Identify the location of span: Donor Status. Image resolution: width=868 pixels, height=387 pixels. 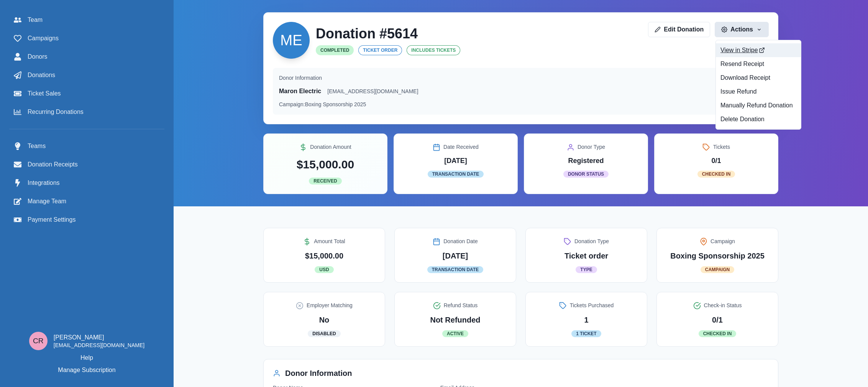
(586, 174).